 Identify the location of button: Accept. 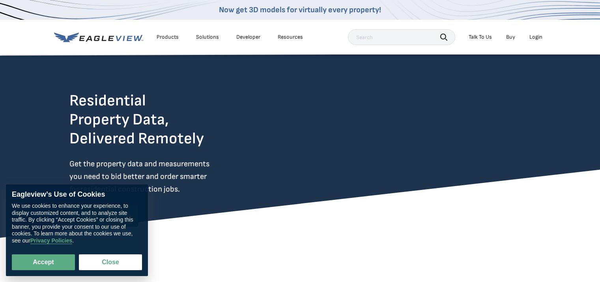
(43, 262).